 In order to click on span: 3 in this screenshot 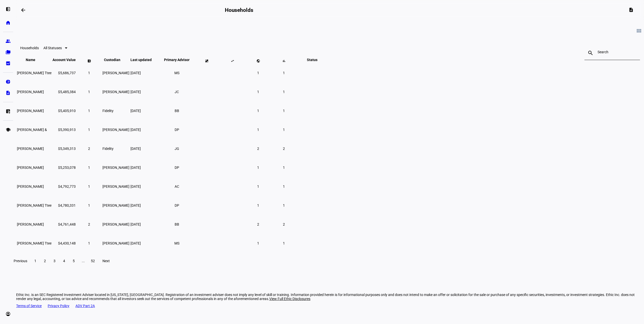, I will do `click(55, 261)`.